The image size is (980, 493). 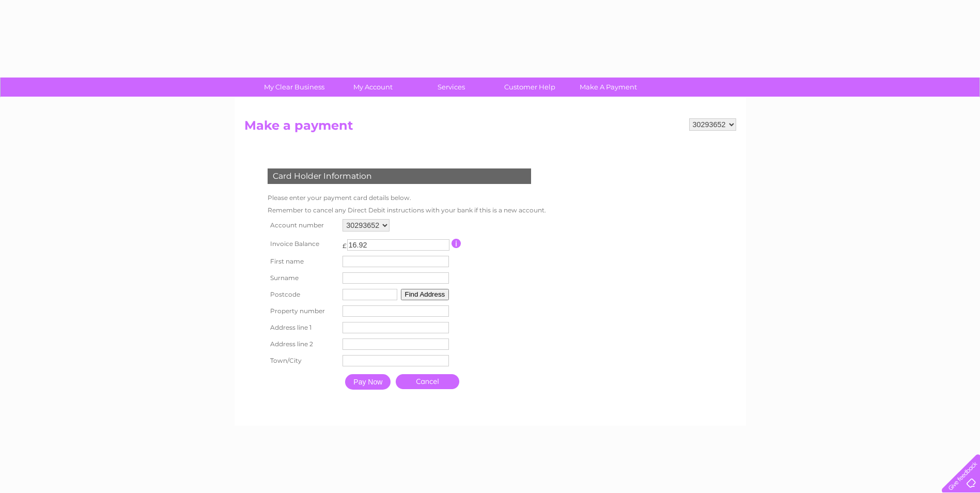 I want to click on a: Cancel, so click(x=428, y=382).